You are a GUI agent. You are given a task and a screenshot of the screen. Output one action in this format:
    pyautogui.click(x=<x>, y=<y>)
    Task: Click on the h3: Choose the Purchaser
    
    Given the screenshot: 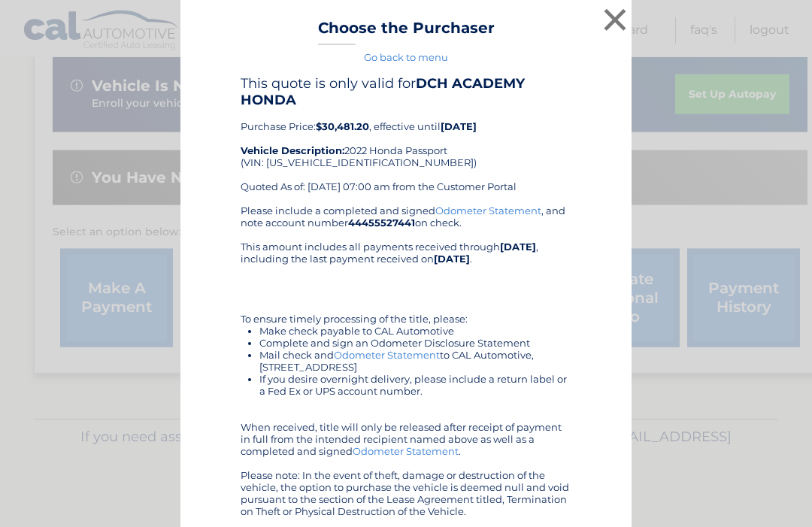 What is the action you would take?
    pyautogui.click(x=406, y=31)
    